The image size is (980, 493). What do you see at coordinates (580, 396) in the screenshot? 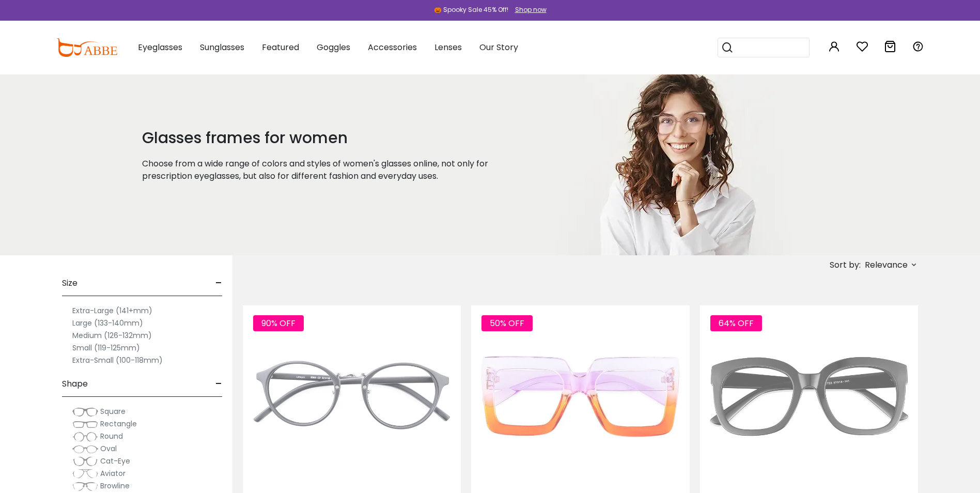
I see `img: Purple Spark - Plastic ,Universal Bridge Fit` at bounding box center [580, 396].